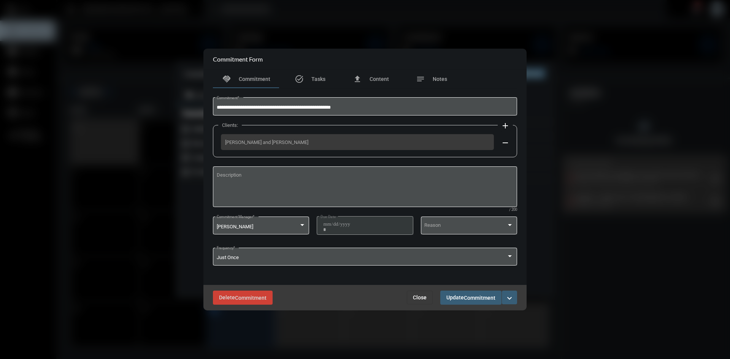 This screenshot has width=730, height=359. I want to click on button: UpdateCommitment, so click(470, 298).